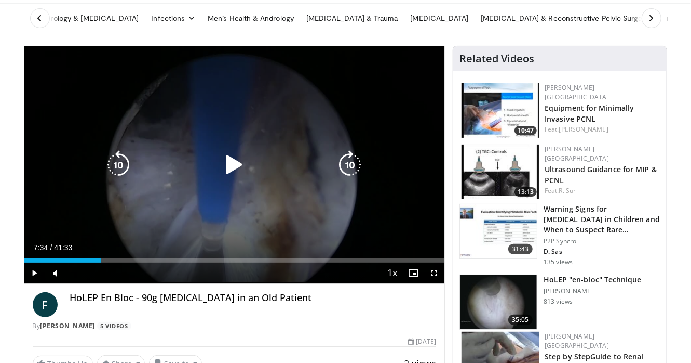  Describe the element at coordinates (235, 326) in the screenshot. I see `div: By` at that location.